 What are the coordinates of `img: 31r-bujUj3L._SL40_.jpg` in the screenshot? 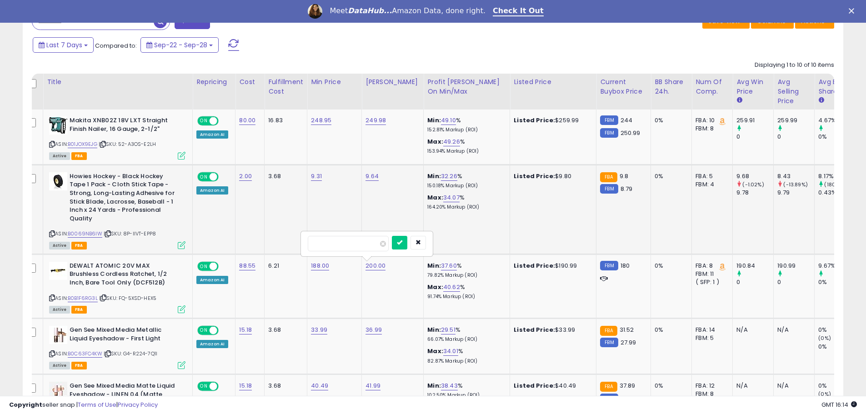 It's located at (58, 271).